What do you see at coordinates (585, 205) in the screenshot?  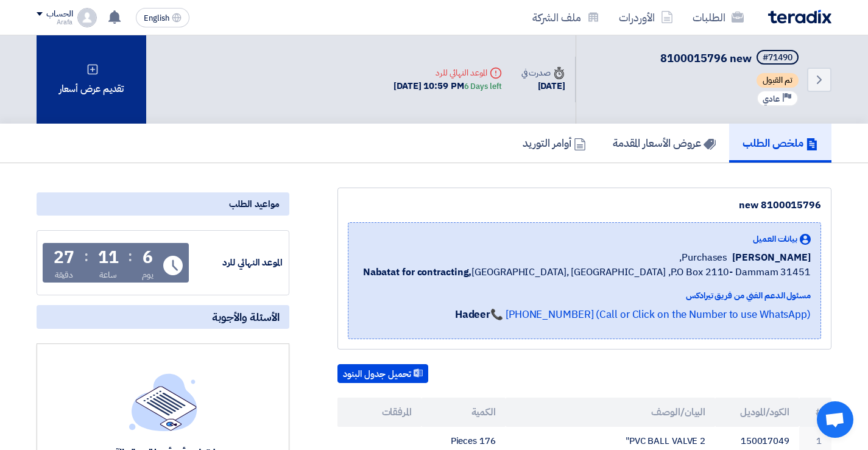 I see `div: 8100015796 new` at bounding box center [585, 205].